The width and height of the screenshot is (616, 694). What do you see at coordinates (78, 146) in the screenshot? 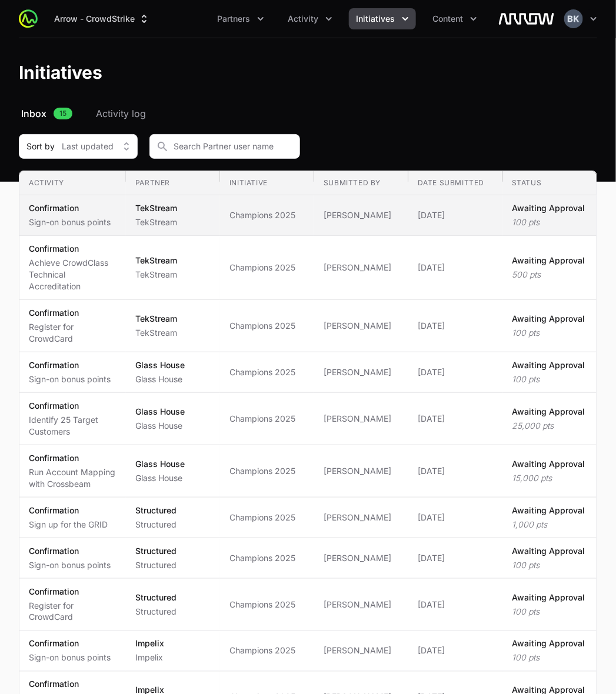
I see `button: Sort byLast updated` at bounding box center [78, 146].